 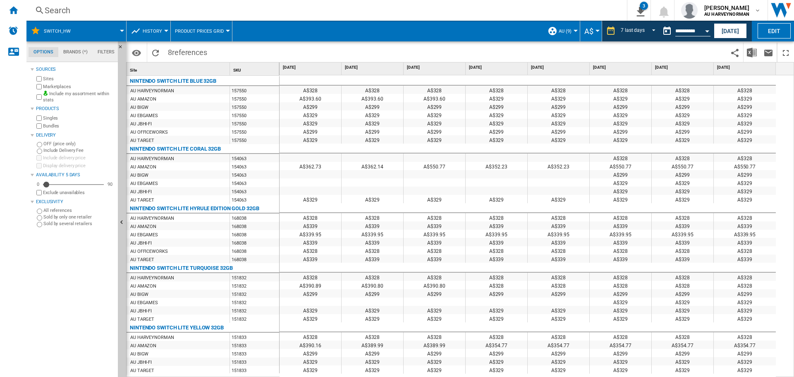 What do you see at coordinates (38, 184) in the screenshot?
I see `div: 0` at bounding box center [38, 184].